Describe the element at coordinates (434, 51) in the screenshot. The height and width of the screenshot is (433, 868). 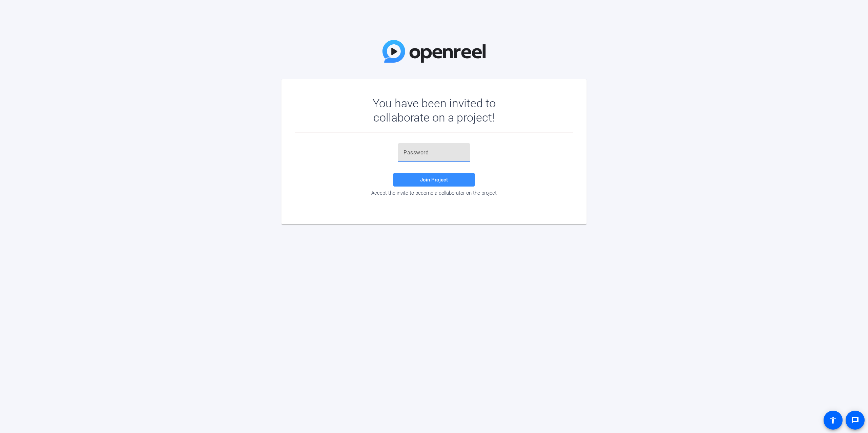
I see `img: OpenReel Logo` at that location.